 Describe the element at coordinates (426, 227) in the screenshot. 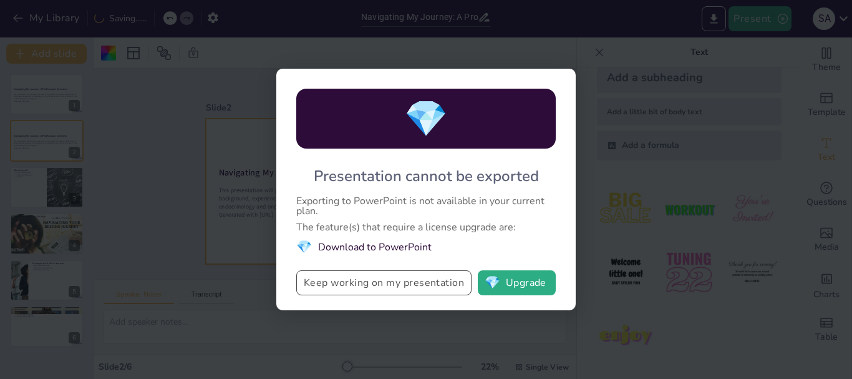

I see `div: The feature(s) that require a license upgrade are:` at that location.